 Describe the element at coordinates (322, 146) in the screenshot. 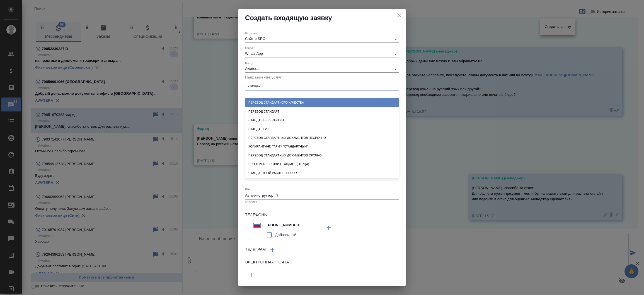

I see `div: Копирайтинг. Тариф "стандартный"` at that location.